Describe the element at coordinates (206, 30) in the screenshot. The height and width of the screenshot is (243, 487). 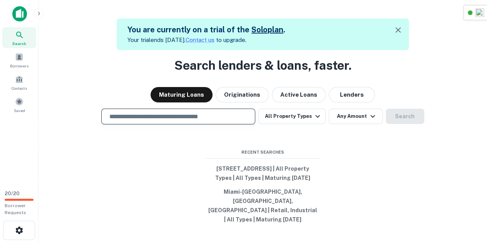
I see `h5: You are currently on a trial of the .` at that location.